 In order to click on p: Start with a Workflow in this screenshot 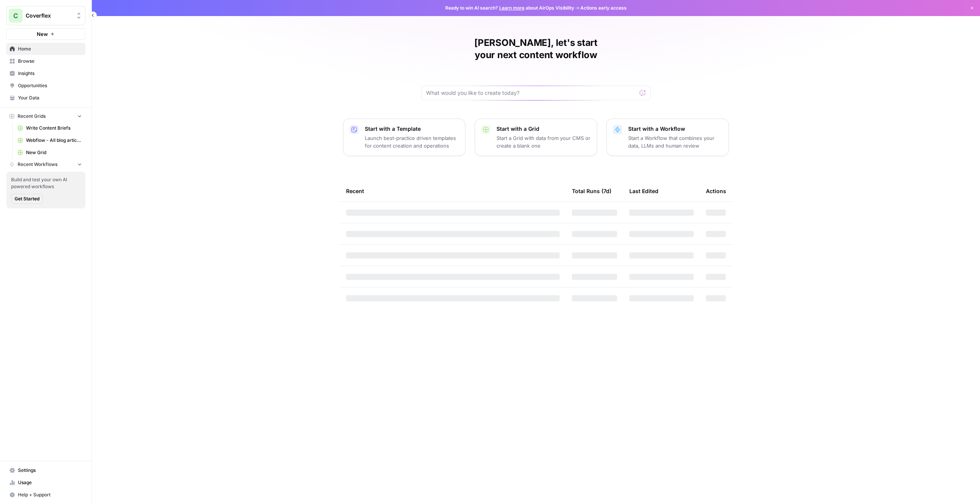, I will do `click(675, 129)`.